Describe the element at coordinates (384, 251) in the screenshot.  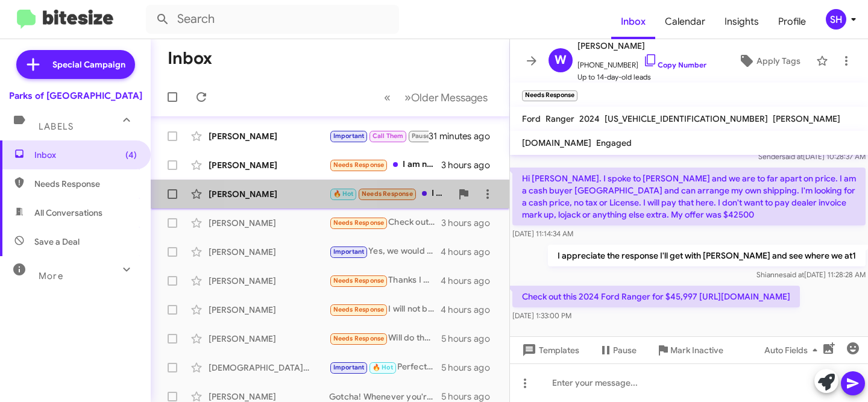
I see `div: Yes, we would be happy with an expedition. Sorry for the delay.` at that location.